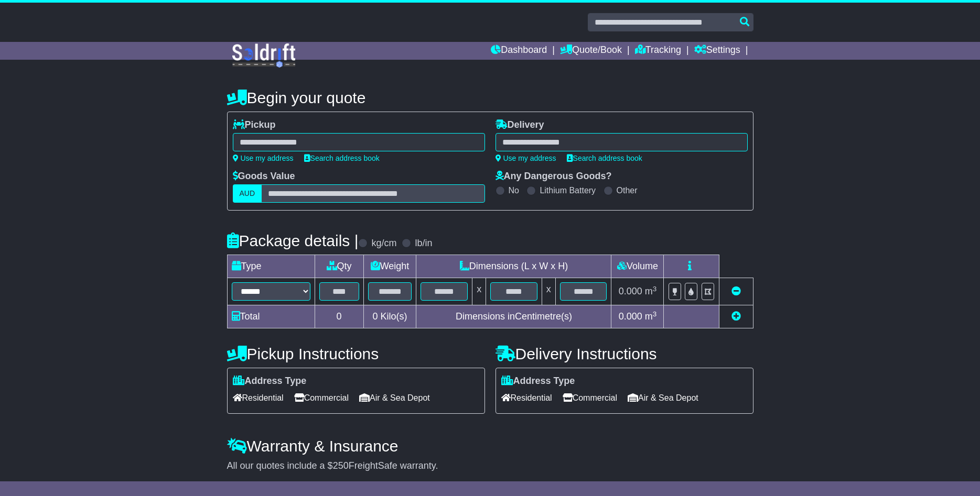  I want to click on td: Volume, so click(638, 267).